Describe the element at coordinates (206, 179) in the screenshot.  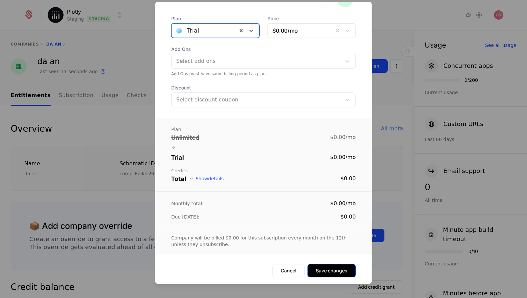
I see `button: Showdetails` at that location.